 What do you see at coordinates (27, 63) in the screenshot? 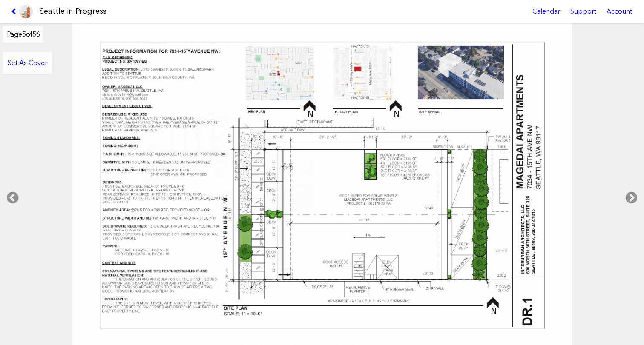
I see `button: Set As Cover` at bounding box center [27, 63].